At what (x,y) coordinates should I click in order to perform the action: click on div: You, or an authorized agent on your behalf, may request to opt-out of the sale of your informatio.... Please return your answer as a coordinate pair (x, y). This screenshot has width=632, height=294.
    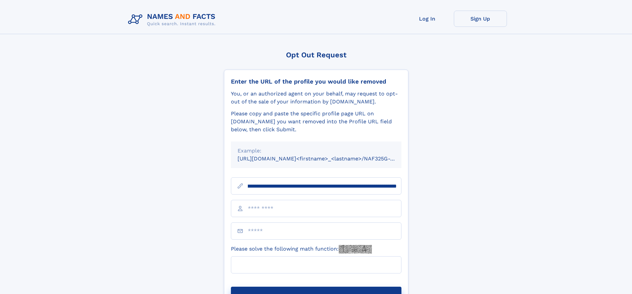
    Looking at the image, I should click on (316, 98).